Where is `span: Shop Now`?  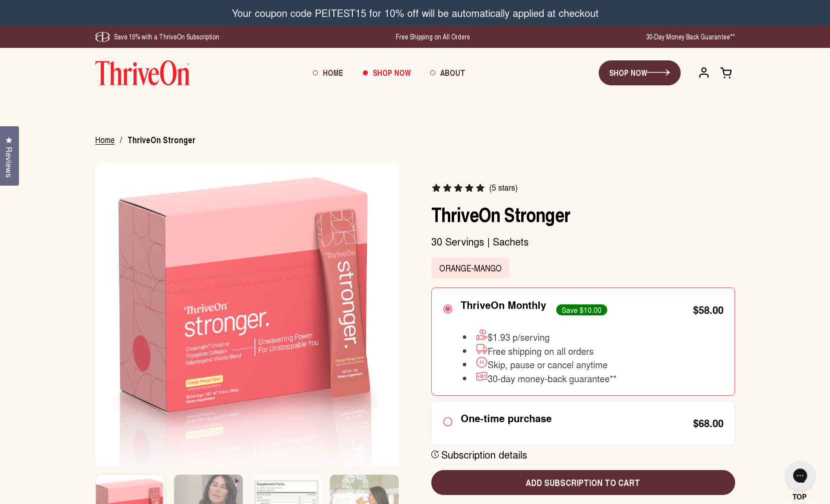
span: Shop Now is located at coordinates (391, 72).